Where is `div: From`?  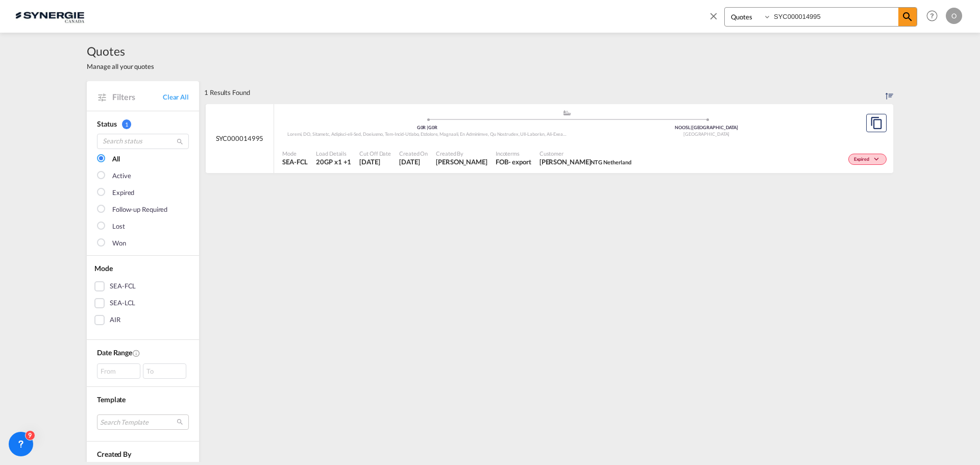 div: From is located at coordinates (118, 371).